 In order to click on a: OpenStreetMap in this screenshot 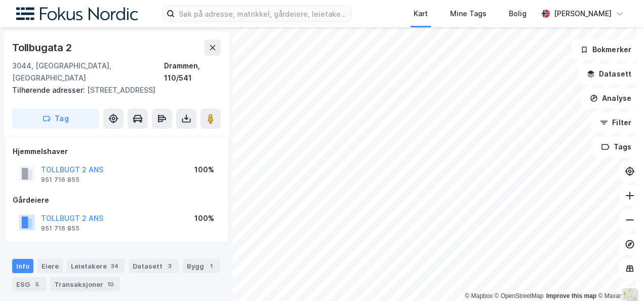, I will do `click(519, 295)`.